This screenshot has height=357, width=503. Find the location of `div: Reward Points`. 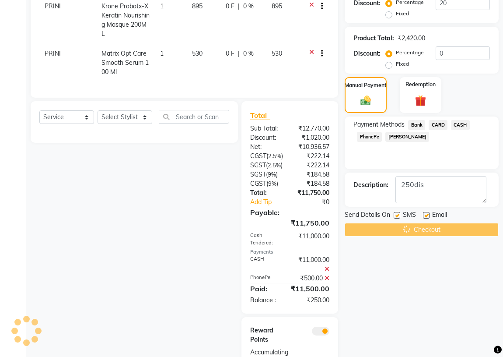

div: Reward Points is located at coordinates (267, 335).